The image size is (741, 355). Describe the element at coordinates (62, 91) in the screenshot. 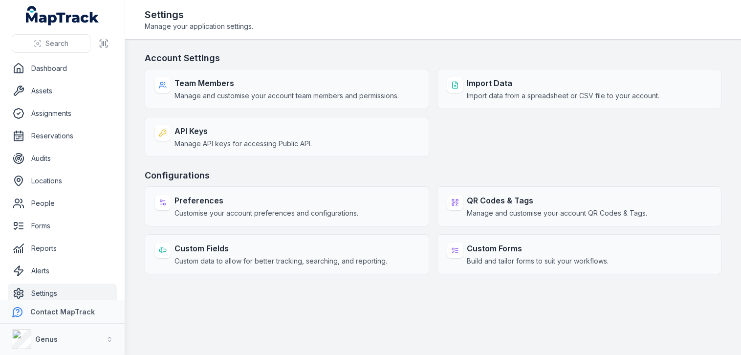

I see `a: Assets` at that location.